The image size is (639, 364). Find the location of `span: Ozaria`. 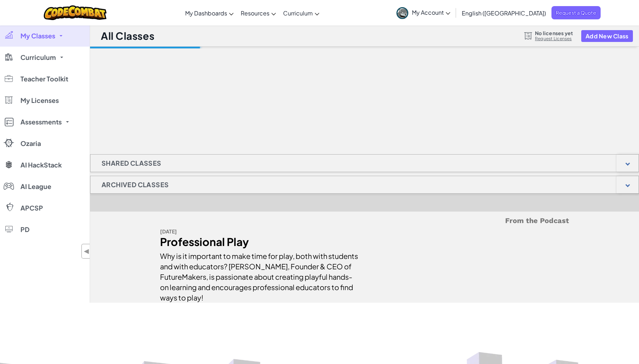

span: Ozaria is located at coordinates (31, 143).